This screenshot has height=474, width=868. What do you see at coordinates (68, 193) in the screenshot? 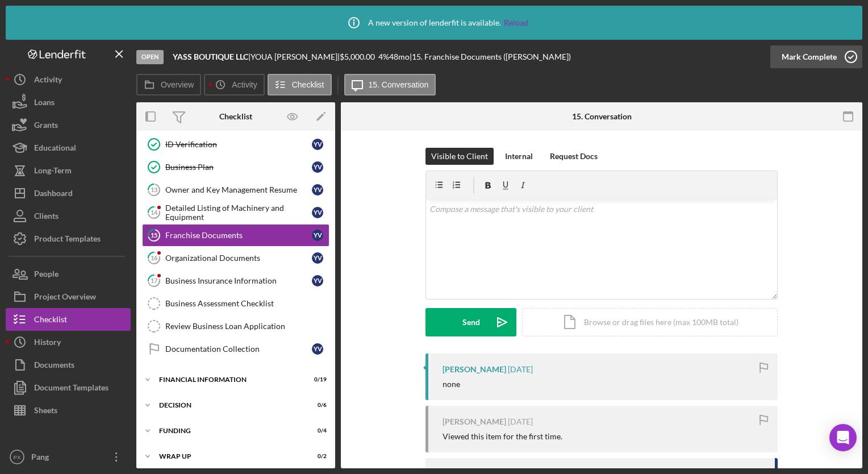
I see `a: Dashboard` at bounding box center [68, 193].